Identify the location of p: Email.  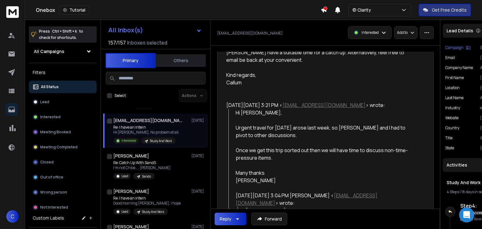
(450, 58).